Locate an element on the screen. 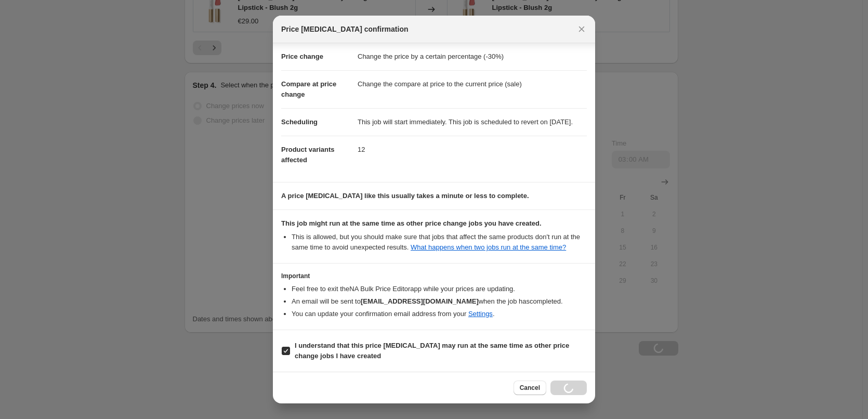  li: You can update your confirmation email address from your . is located at coordinates (440, 314).